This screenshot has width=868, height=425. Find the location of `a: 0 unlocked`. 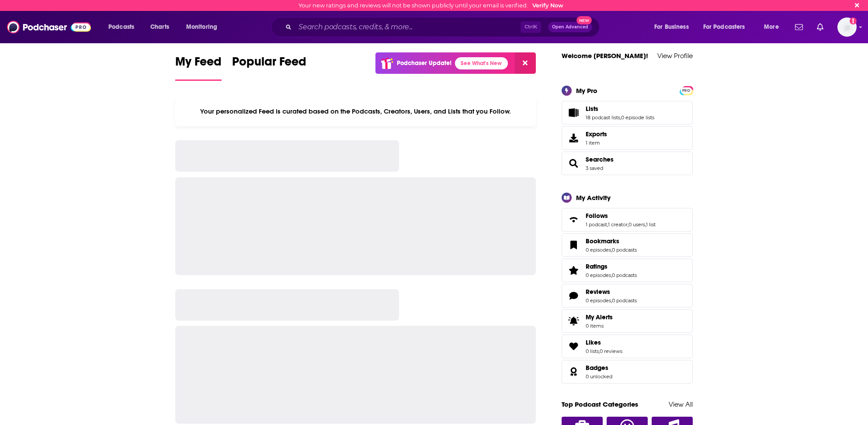

a: 0 unlocked is located at coordinates (599, 377).